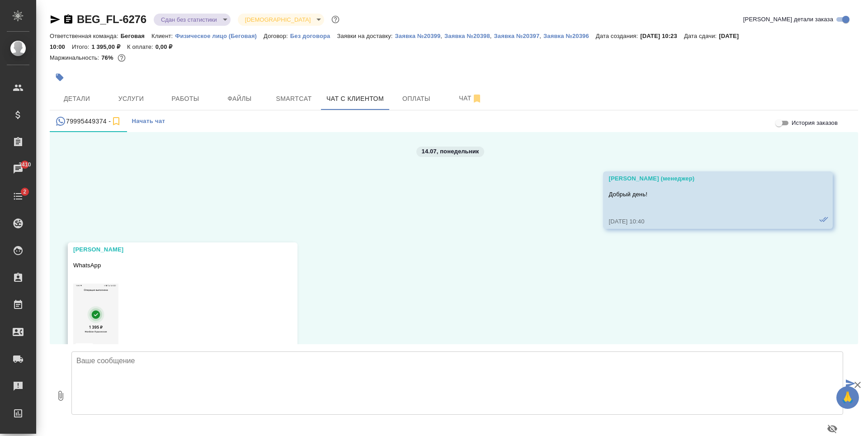 The image size is (868, 436). Describe the element at coordinates (451, 152) in the screenshot. I see `p: 14.07, понедельник` at that location.